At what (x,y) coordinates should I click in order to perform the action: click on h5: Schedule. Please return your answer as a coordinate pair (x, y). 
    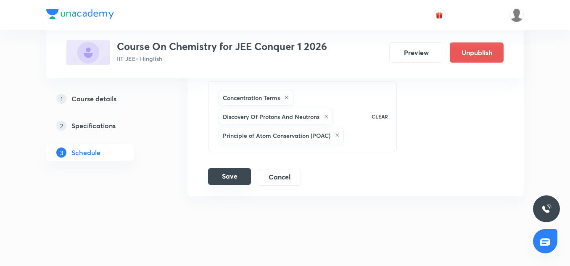
    Looking at the image, I should click on (86, 153).